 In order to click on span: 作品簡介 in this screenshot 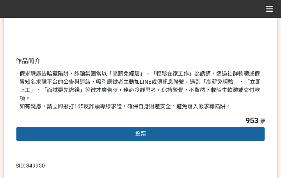, I will do `click(28, 61)`.